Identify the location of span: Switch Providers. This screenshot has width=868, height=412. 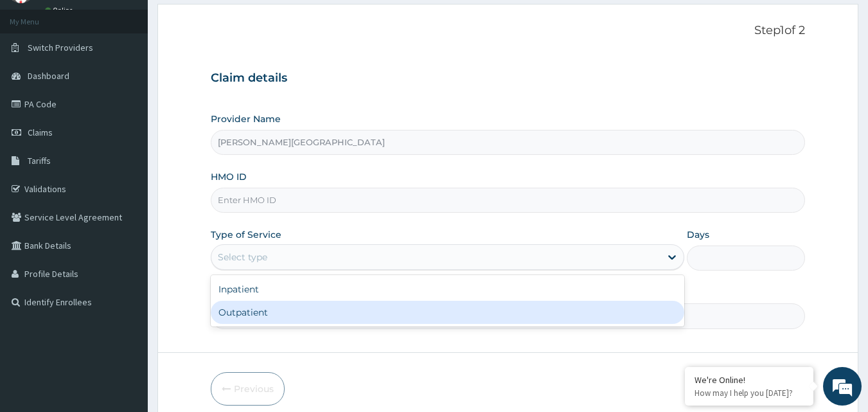
(61, 47).